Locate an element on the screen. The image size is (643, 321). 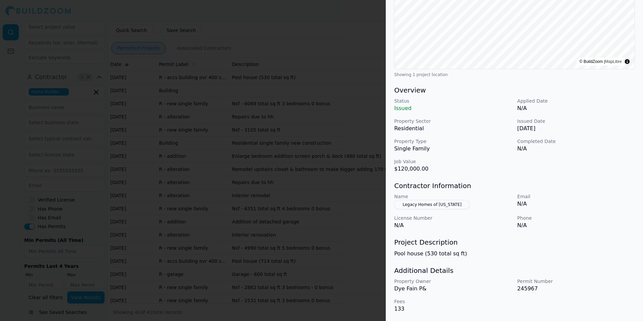
p: Completed Date is located at coordinates (576, 141).